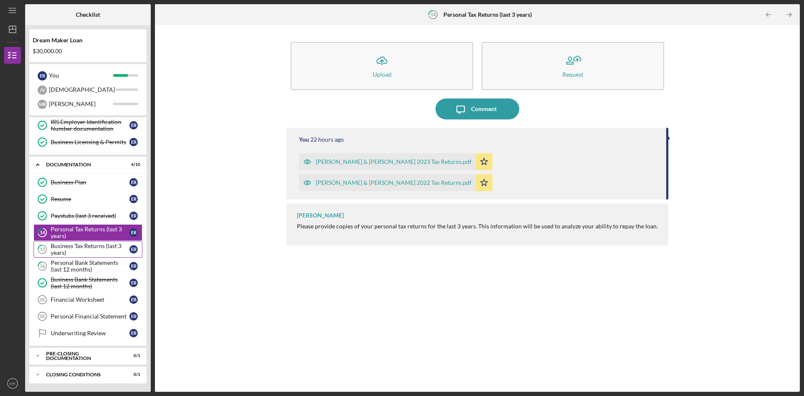  Describe the element at coordinates (88, 182) in the screenshot. I see `a: Business PlanER` at that location.